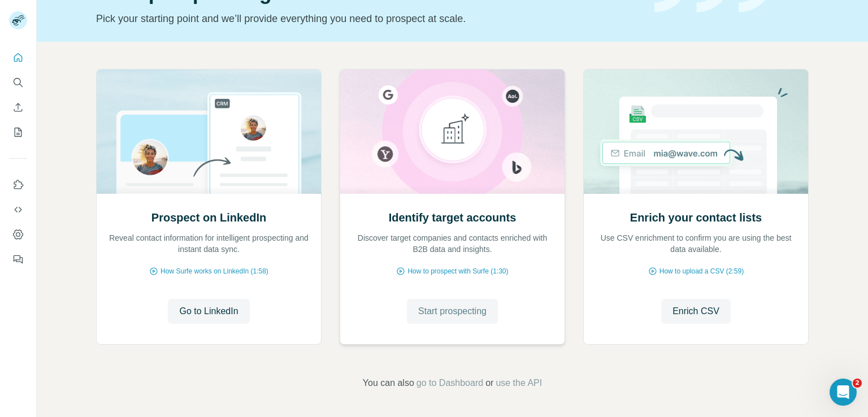  I want to click on p: Discover target companies and contacts enriched with B2B data and insights., so click(452, 244).